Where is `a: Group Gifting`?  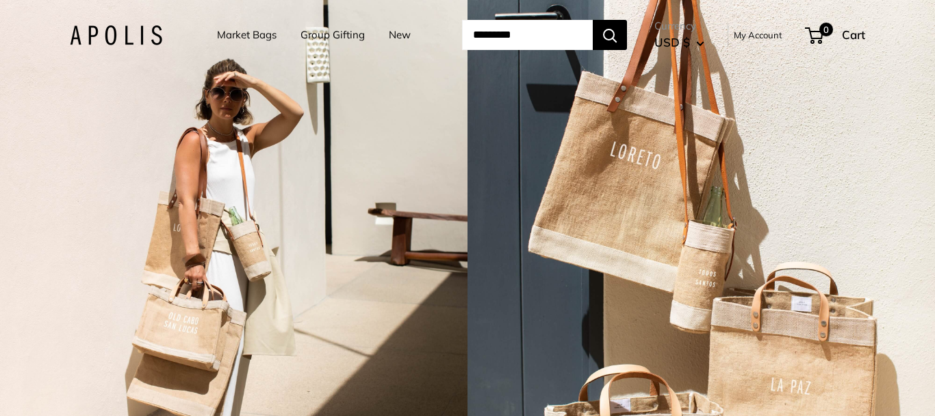
a: Group Gifting is located at coordinates (333, 35).